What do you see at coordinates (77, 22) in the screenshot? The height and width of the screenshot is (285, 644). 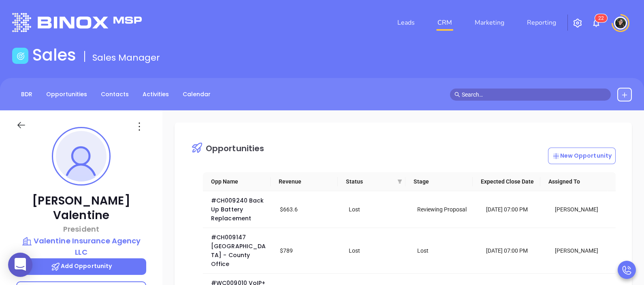 I see `img: logo` at bounding box center [77, 22].